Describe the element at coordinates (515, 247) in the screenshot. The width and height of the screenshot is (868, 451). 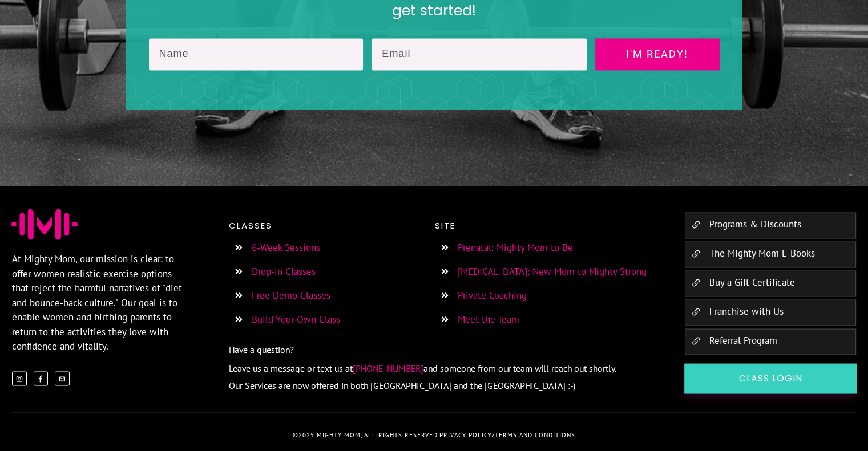
I see `a: Prenatal: Mighty Mom to Be` at that location.